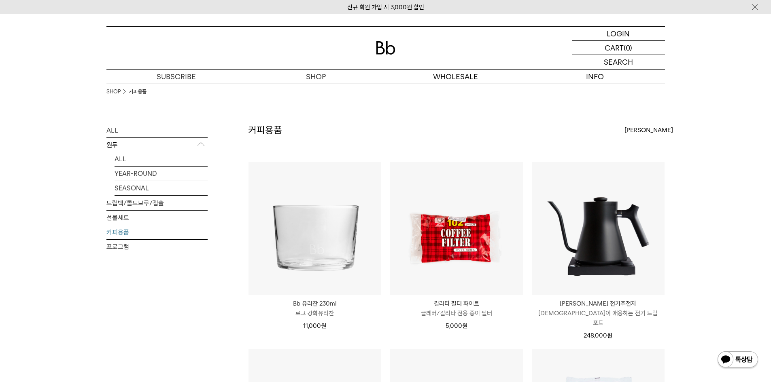  Describe the element at coordinates (161, 188) in the screenshot. I see `a: SEASONAL` at that location.